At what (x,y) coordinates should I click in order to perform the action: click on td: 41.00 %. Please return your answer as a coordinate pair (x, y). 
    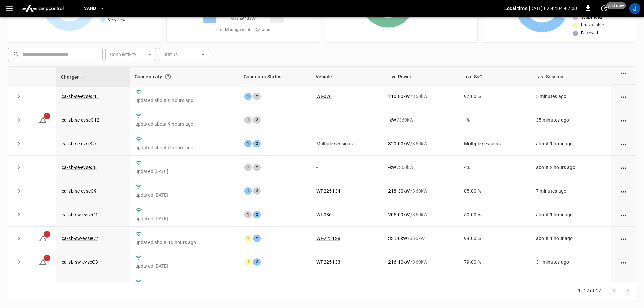
    Looking at the image, I should click on (494, 286).